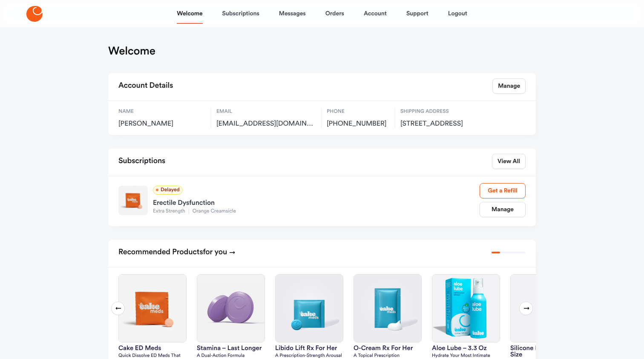  What do you see at coordinates (388, 308) in the screenshot?
I see `img: O-Cream Rx for Her` at bounding box center [388, 308].